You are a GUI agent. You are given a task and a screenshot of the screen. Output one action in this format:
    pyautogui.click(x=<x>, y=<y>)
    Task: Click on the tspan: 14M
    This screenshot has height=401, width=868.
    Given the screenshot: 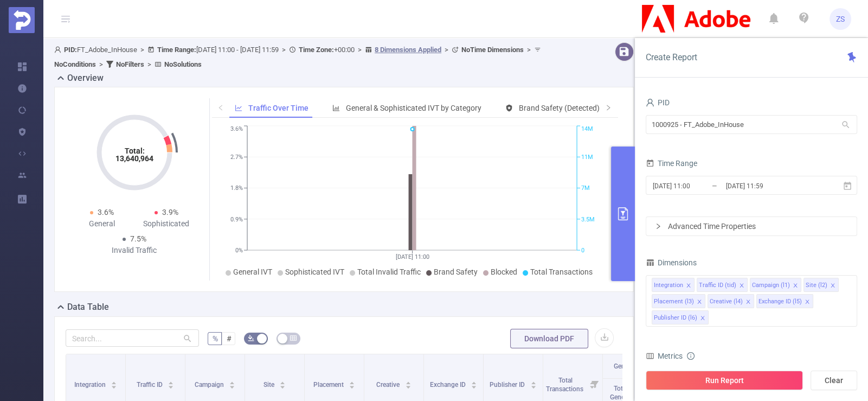 What is the action you would take?
    pyautogui.click(x=588, y=129)
    